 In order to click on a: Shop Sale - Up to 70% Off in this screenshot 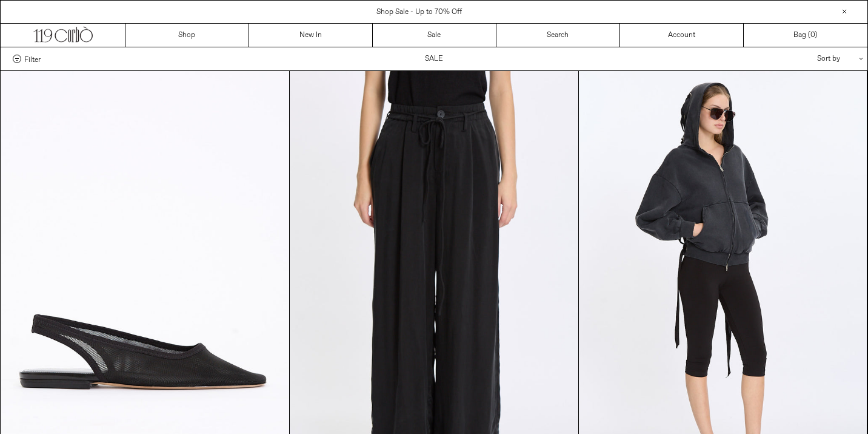, I will do `click(419, 12)`.